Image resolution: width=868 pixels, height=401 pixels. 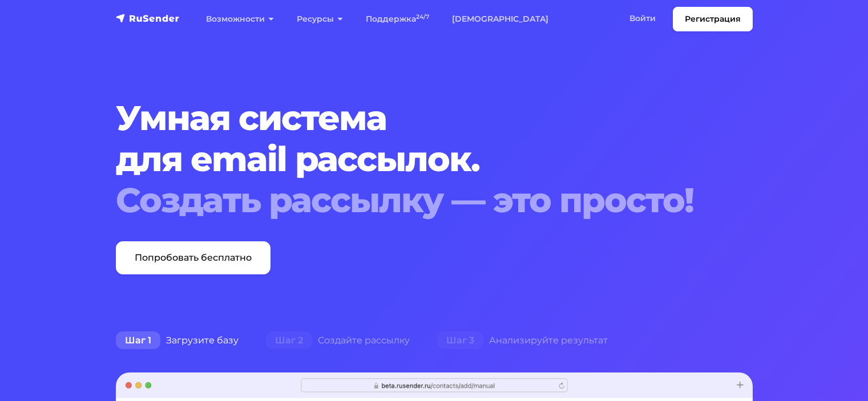 I want to click on a: Поддержка24/7, so click(x=397, y=19).